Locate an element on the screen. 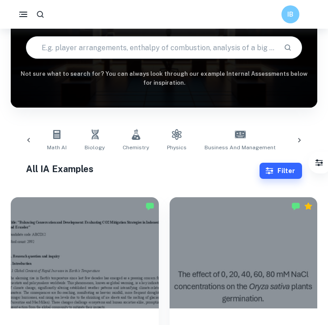  span: Chemistry is located at coordinates (136, 147).